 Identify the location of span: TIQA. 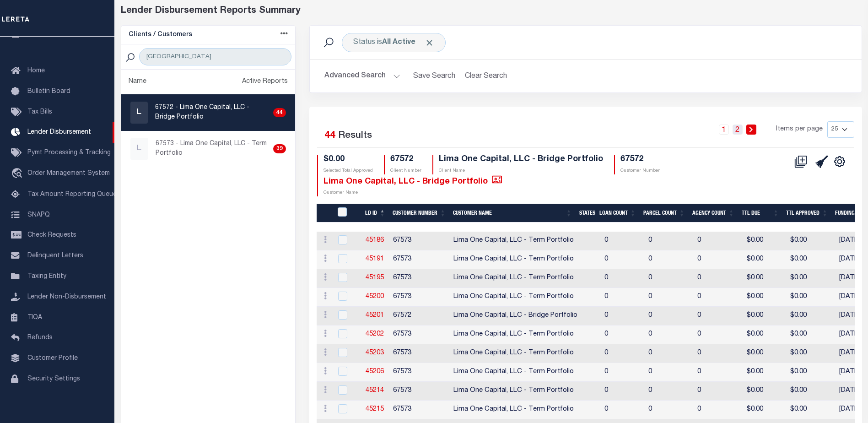
(35, 317).